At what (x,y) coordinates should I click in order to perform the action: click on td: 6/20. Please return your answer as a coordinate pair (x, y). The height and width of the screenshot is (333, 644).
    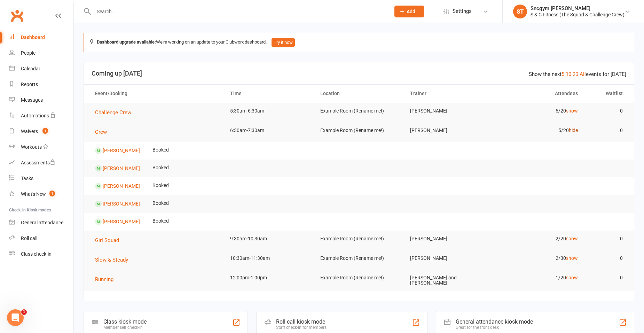
    Looking at the image, I should click on (539, 111).